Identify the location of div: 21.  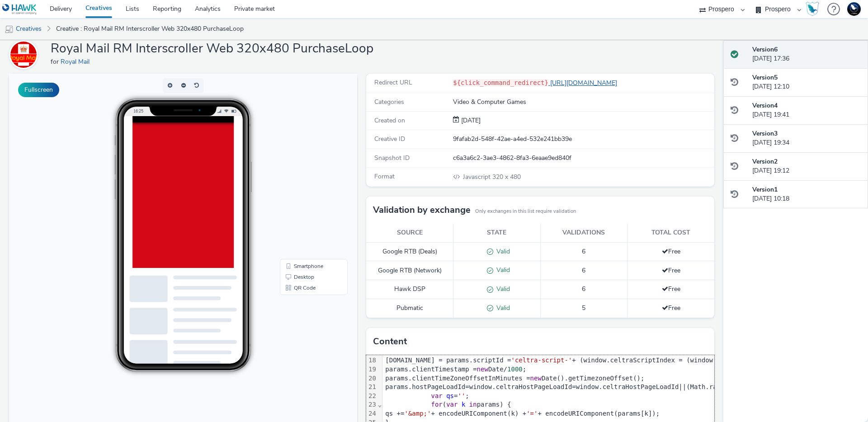
(371, 387).